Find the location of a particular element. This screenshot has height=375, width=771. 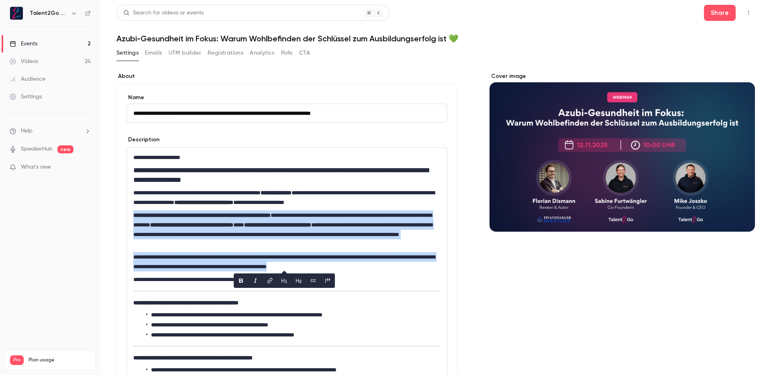

button: Emails is located at coordinates (153, 53).